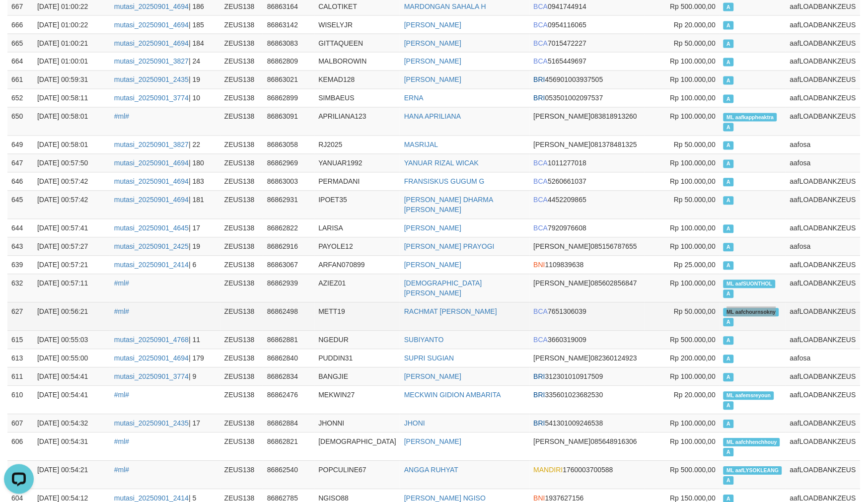  Describe the element at coordinates (587, 144) in the screenshot. I see `td: 081378481325` at that location.